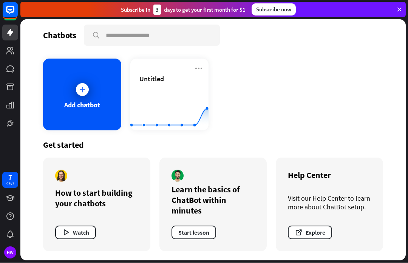  I want to click on button: Open LiveChat chat widget, so click(17, 14).